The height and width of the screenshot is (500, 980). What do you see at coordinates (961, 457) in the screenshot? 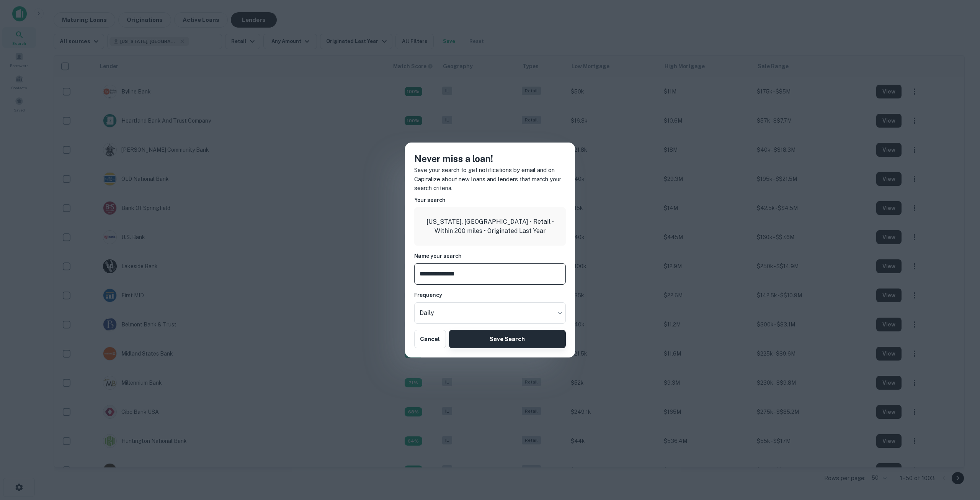
I see `div: Chat Widget` at bounding box center [961, 457].